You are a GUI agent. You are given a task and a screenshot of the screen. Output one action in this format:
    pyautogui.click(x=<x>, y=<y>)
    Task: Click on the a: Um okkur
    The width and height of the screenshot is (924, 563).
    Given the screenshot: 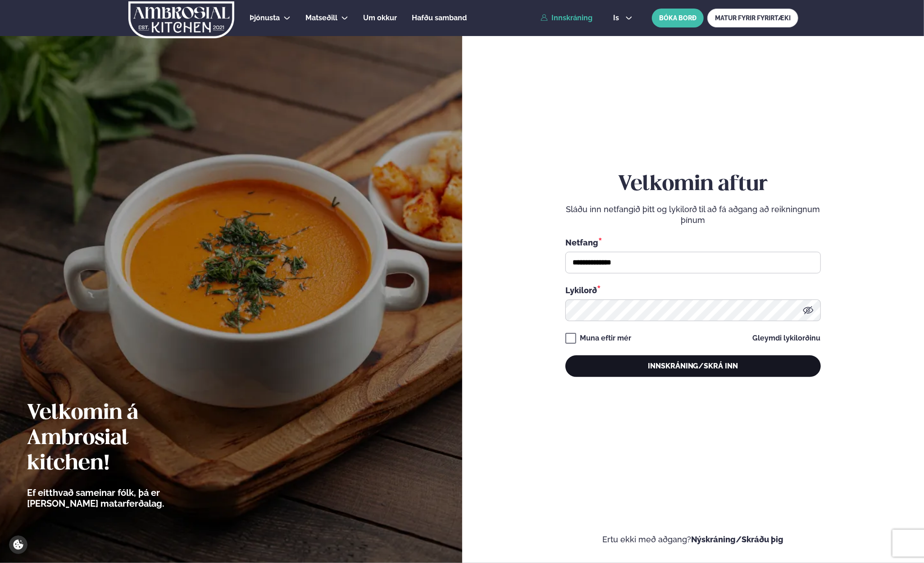 What is the action you would take?
    pyautogui.click(x=379, y=18)
    